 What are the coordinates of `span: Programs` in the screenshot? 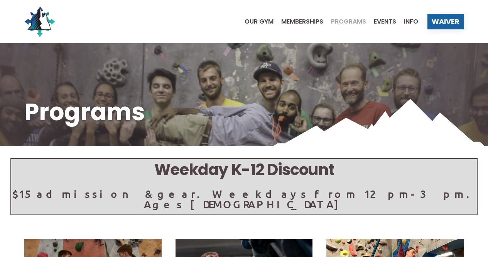 It's located at (348, 22).